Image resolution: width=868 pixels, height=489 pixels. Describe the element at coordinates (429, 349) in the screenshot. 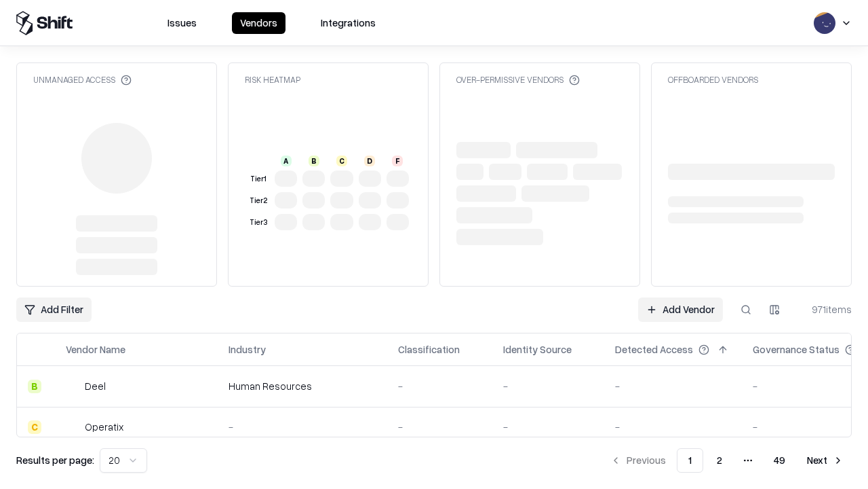

I see `div: Classification` at that location.